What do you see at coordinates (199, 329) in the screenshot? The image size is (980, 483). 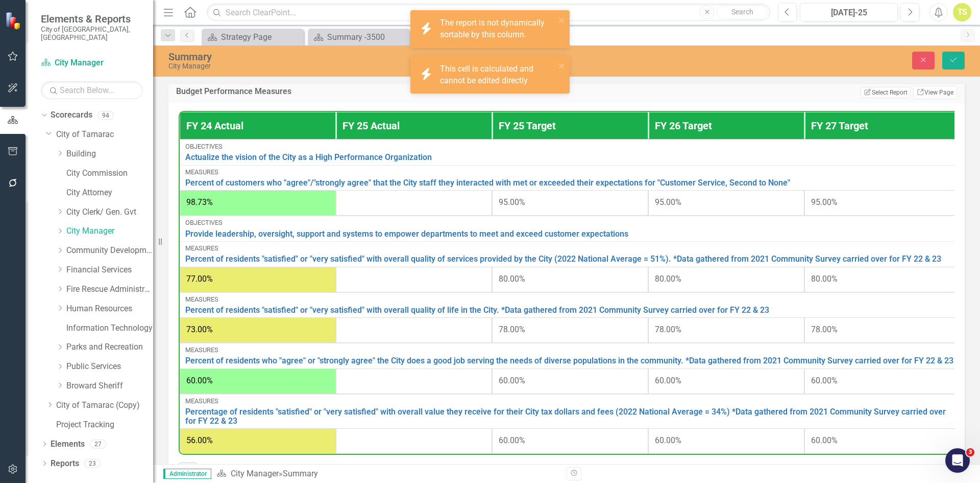 I see `span: 73.00%` at bounding box center [199, 329].